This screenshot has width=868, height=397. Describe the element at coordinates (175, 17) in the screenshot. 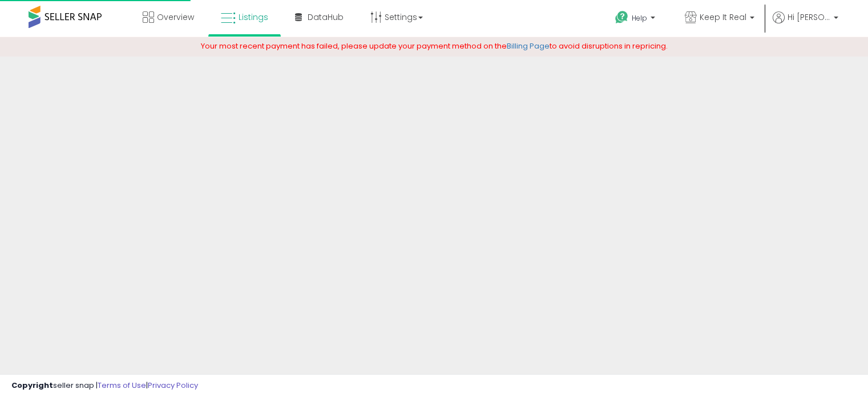

I see `span: Overview` at that location.